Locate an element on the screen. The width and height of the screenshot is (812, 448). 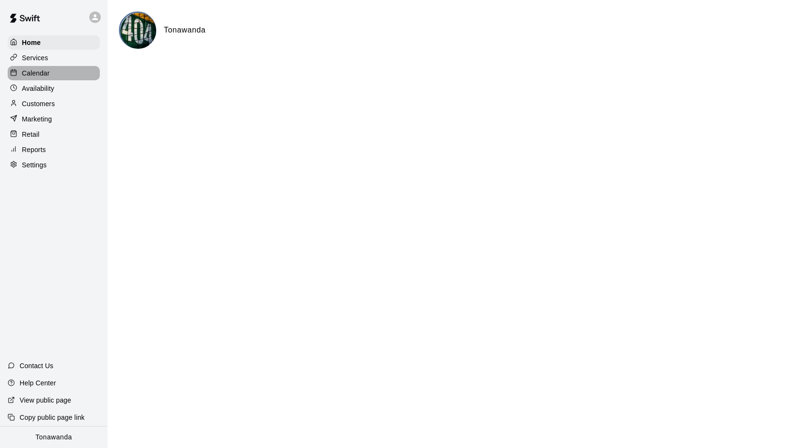
img: Tonawanda logo is located at coordinates (138, 31).